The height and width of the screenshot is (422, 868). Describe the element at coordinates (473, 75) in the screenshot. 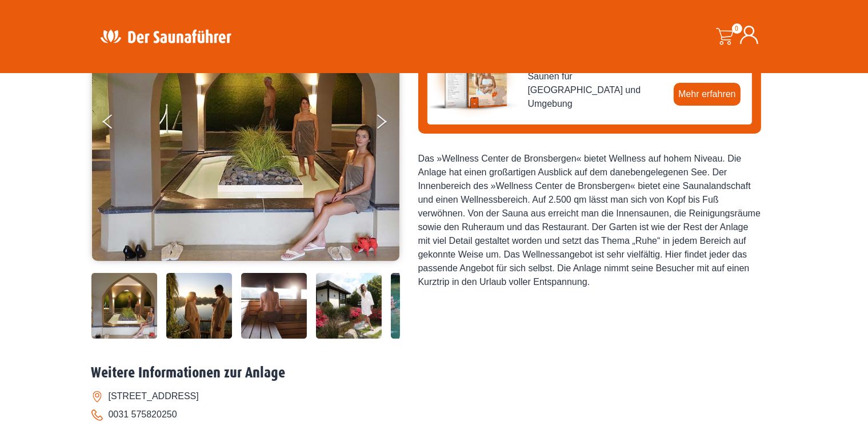

I see `img: der-saunafuehrer-2025-west.jpg` at that location.